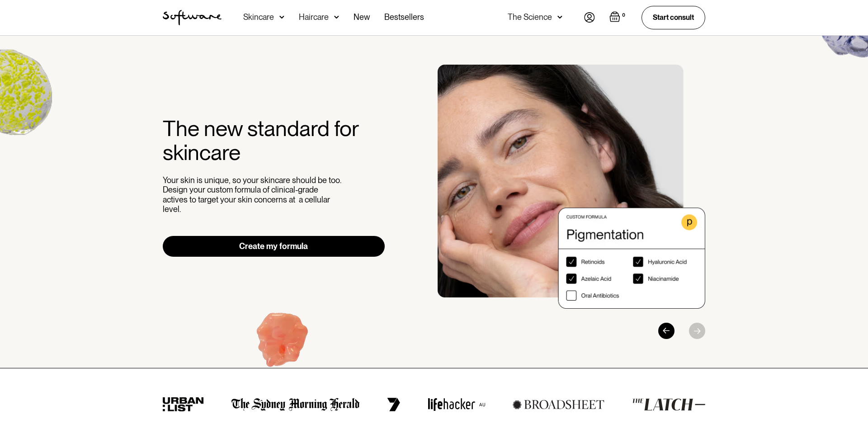  What do you see at coordinates (673, 17) in the screenshot?
I see `a: Start consult` at bounding box center [673, 17].